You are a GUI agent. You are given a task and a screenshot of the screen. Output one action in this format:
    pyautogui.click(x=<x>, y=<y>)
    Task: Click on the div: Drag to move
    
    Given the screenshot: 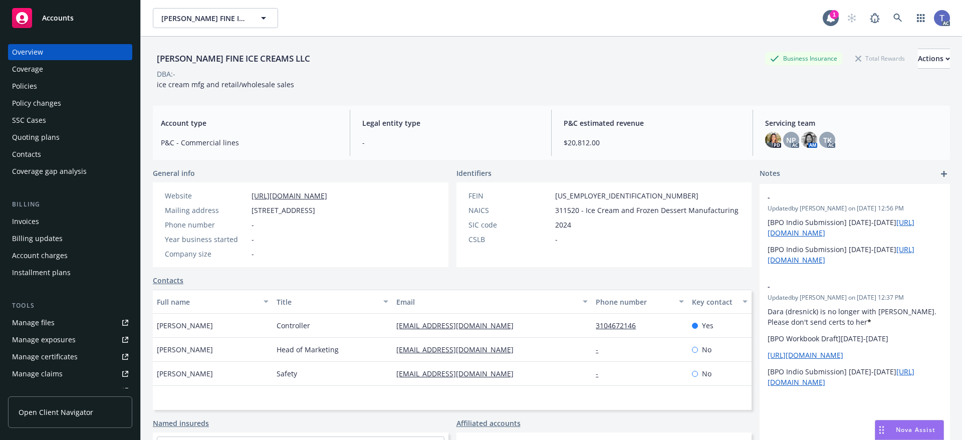 What is the action you would take?
    pyautogui.click(x=881, y=430)
    